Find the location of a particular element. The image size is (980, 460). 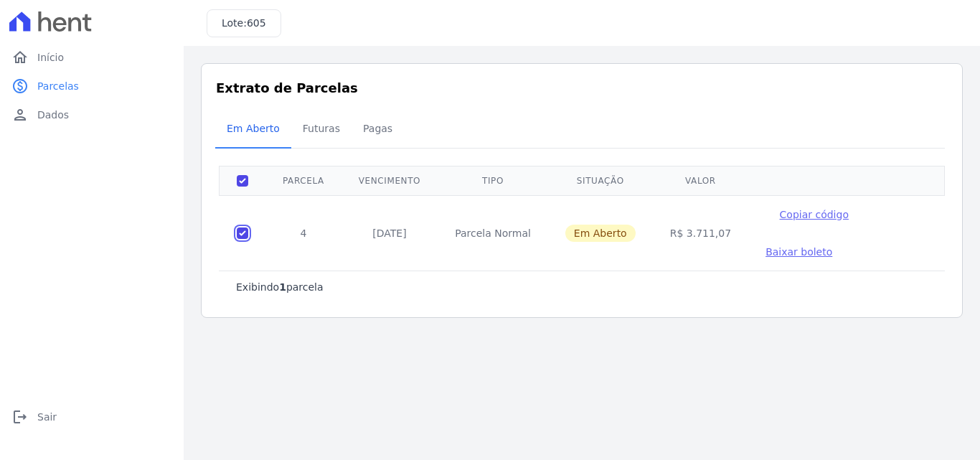

span: Sair is located at coordinates (47, 417).